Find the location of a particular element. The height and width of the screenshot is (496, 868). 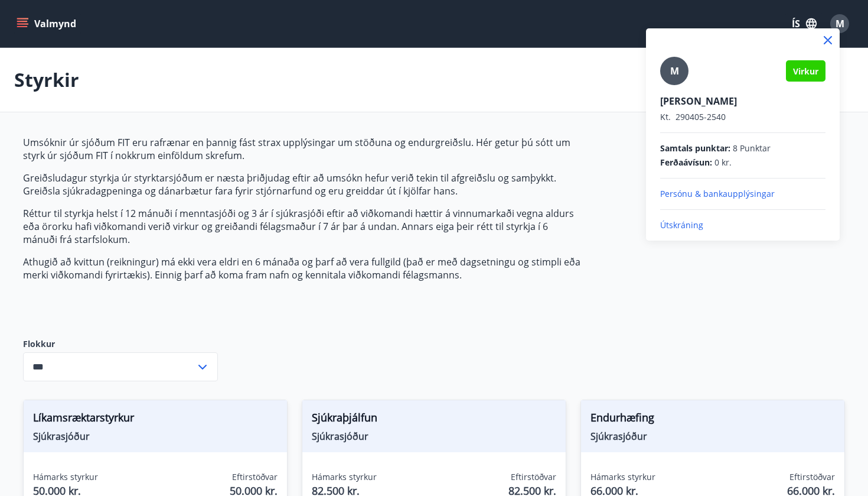

p: Persónu & bankaupplýsingar is located at coordinates (742, 194).